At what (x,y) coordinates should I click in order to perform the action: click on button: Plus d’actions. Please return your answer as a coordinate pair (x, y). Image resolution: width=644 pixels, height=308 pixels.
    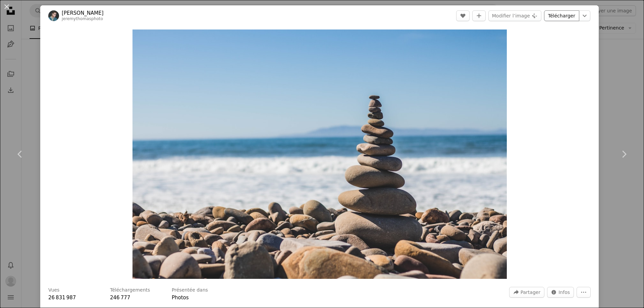
    Looking at the image, I should click on (584, 292).